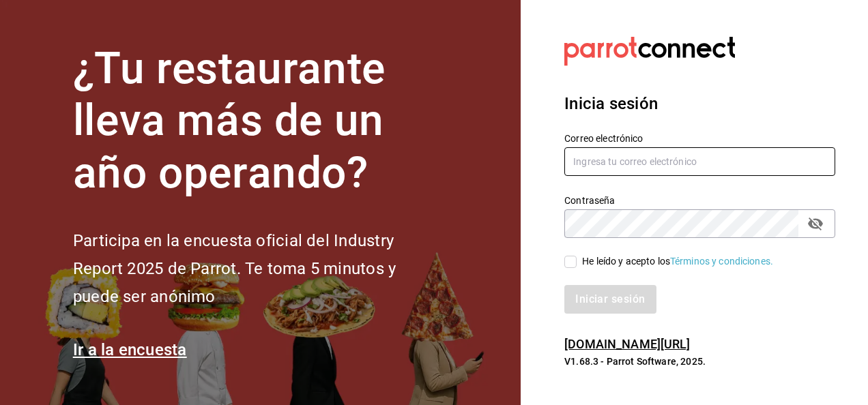 This screenshot has width=868, height=405. I want to click on a: Ir a la encuesta, so click(130, 350).